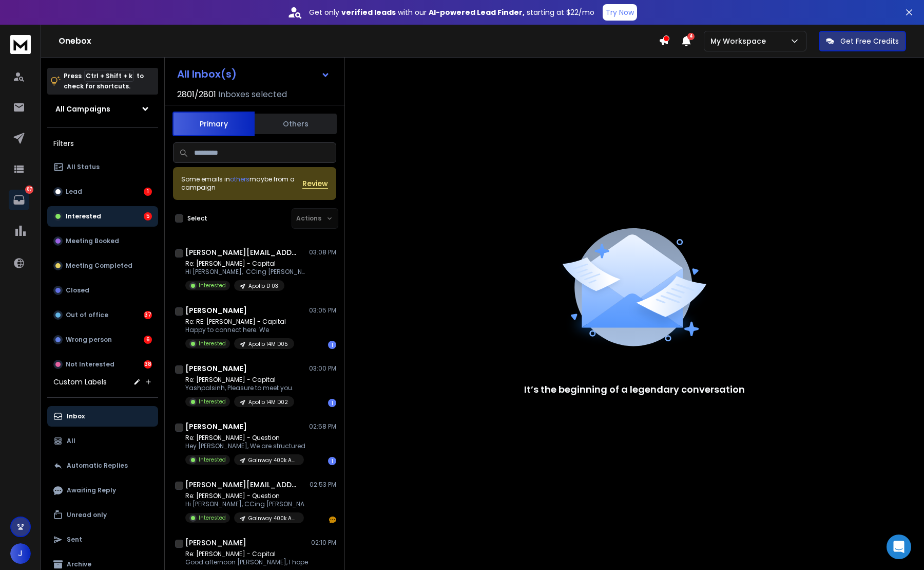 The image size is (924, 570). Describe the element at coordinates (83, 109) in the screenshot. I see `h1: All Campaigns` at that location.